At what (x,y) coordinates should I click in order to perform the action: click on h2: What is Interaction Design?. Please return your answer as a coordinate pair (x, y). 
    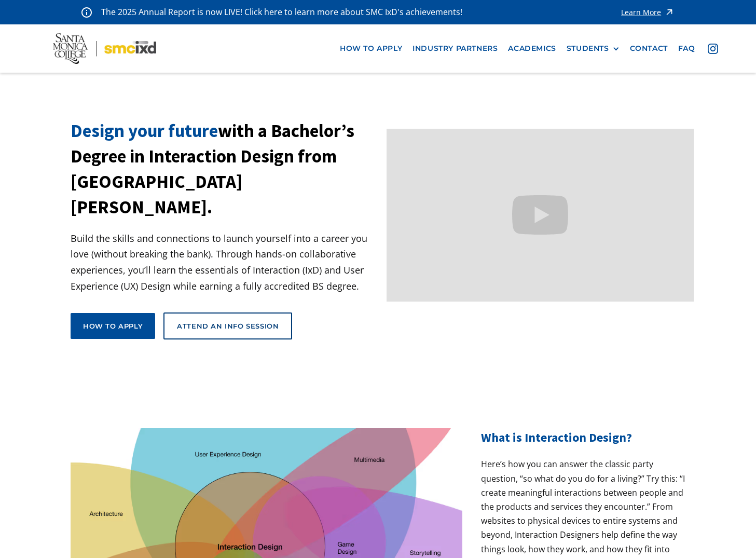
    Looking at the image, I should click on (583, 437).